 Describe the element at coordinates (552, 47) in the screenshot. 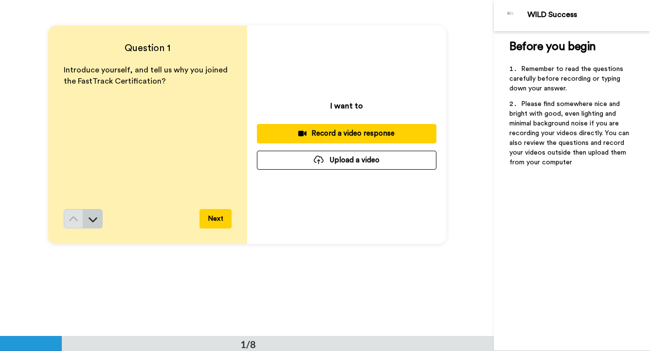

I see `span: Before you begin` at that location.